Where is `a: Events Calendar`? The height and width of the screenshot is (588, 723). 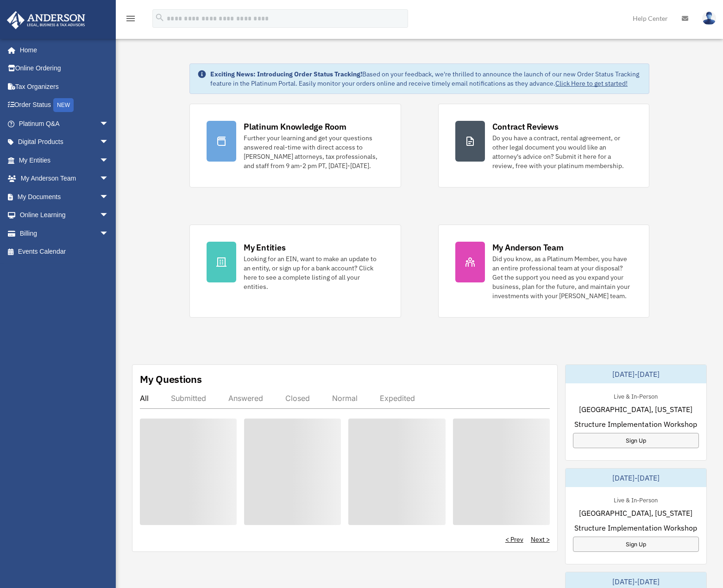
a: Events Calendar is located at coordinates (64, 252).